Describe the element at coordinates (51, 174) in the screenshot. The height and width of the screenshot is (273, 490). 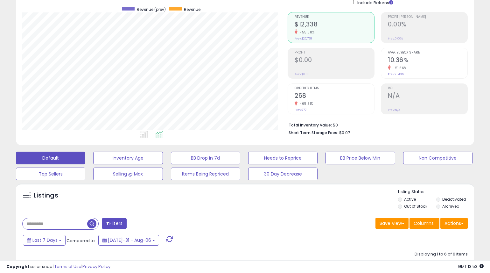
I see `button: Top Sellers` at that location.